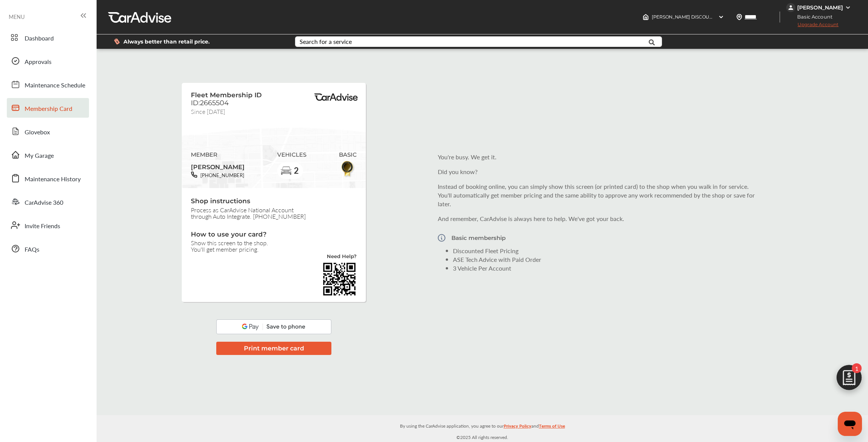  What do you see at coordinates (274, 327) in the screenshot?
I see `img: googlePay.a08318fe.svg` at bounding box center [274, 327].